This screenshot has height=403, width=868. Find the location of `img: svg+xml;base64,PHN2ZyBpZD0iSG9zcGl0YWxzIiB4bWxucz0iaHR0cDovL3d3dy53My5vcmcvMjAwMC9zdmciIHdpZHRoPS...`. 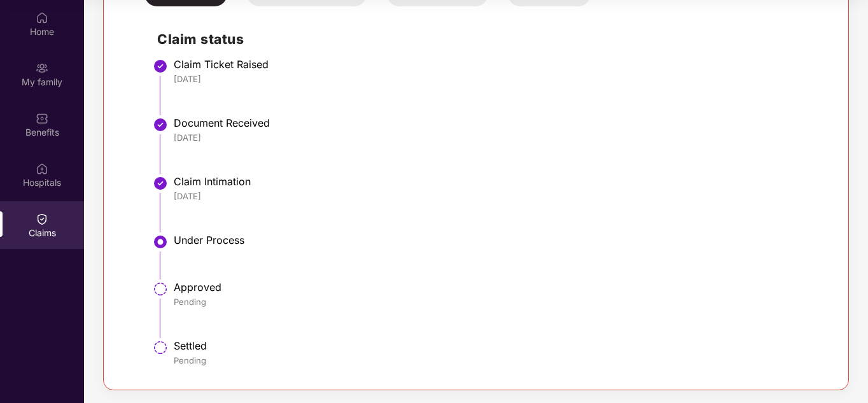

img: svg+xml;base64,PHN2ZyBpZD0iSG9zcGl0YWxzIiB4bWxucz0iaHR0cDovL3d3dy53My5vcmcvMjAwMC9zdmciIHdpZHRoPS... is located at coordinates (42, 168).